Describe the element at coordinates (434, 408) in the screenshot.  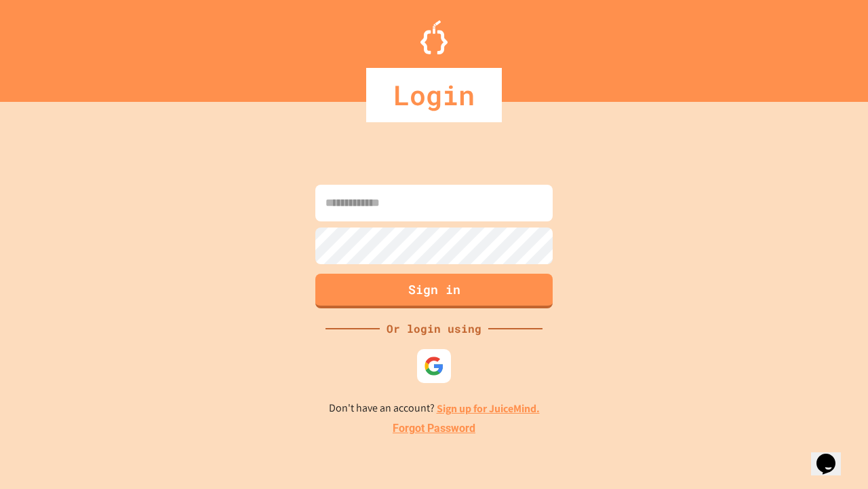
I see `p: Don't have an account?` at that location.